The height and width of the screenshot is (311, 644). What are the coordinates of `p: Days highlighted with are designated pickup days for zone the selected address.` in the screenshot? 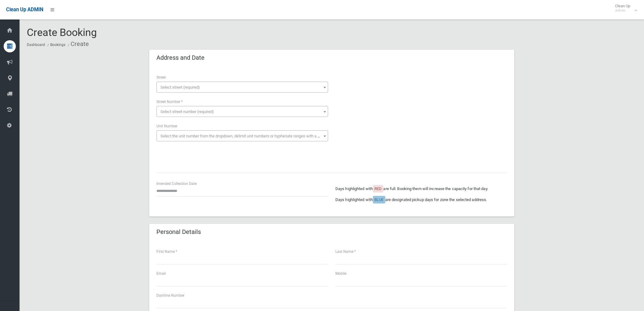 It's located at (421, 200).